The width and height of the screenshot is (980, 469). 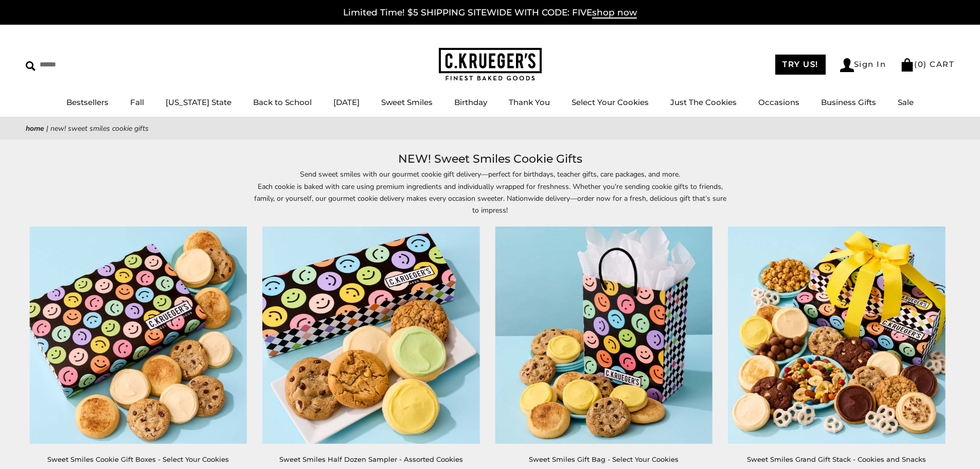 I want to click on a: Home, so click(x=35, y=128).